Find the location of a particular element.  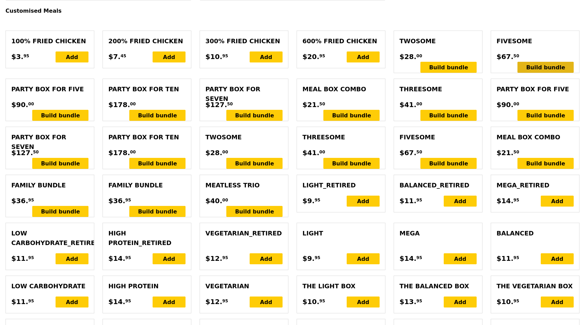

span: $40. is located at coordinates (214, 201).